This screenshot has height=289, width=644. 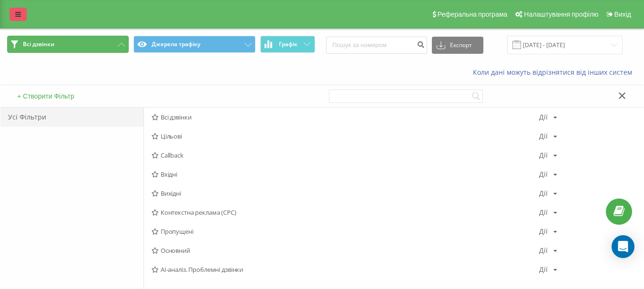 What do you see at coordinates (288, 44) in the screenshot?
I see `span: Графік` at bounding box center [288, 44].